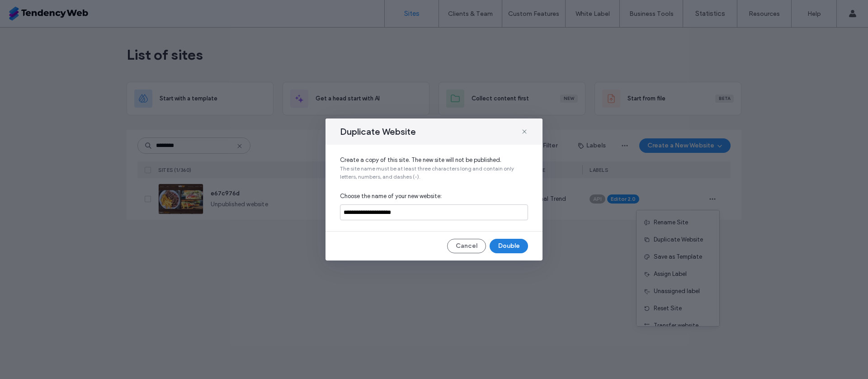  I want to click on font: Duplicate Website, so click(378, 132).